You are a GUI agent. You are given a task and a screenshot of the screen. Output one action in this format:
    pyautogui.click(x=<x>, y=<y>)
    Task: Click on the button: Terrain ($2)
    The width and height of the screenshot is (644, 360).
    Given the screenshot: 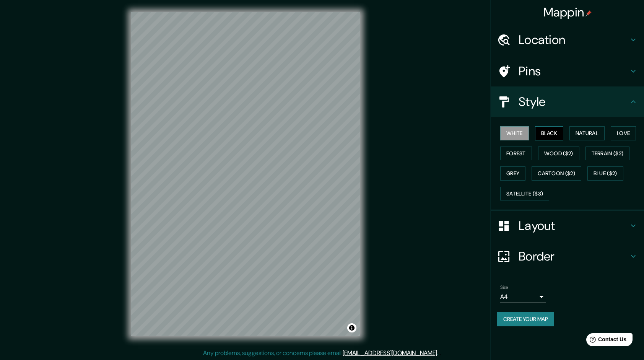 What is the action you would take?
    pyautogui.click(x=608, y=154)
    